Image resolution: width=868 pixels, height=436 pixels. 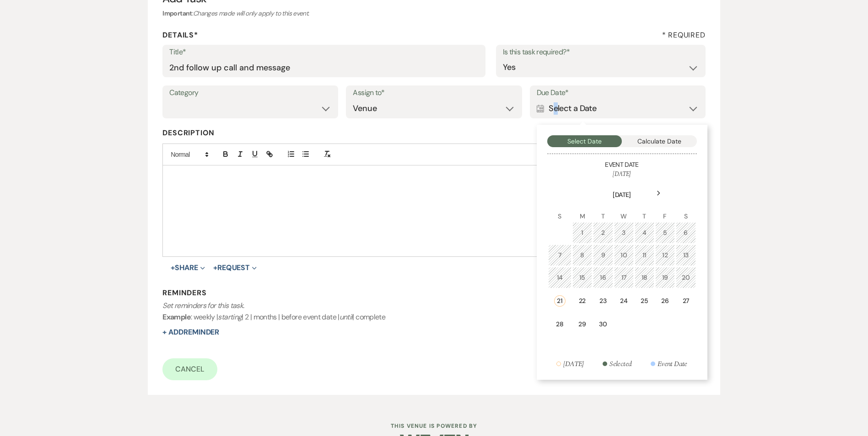 What do you see at coordinates (686, 232) in the screenshot?
I see `div: 6` at bounding box center [686, 232].